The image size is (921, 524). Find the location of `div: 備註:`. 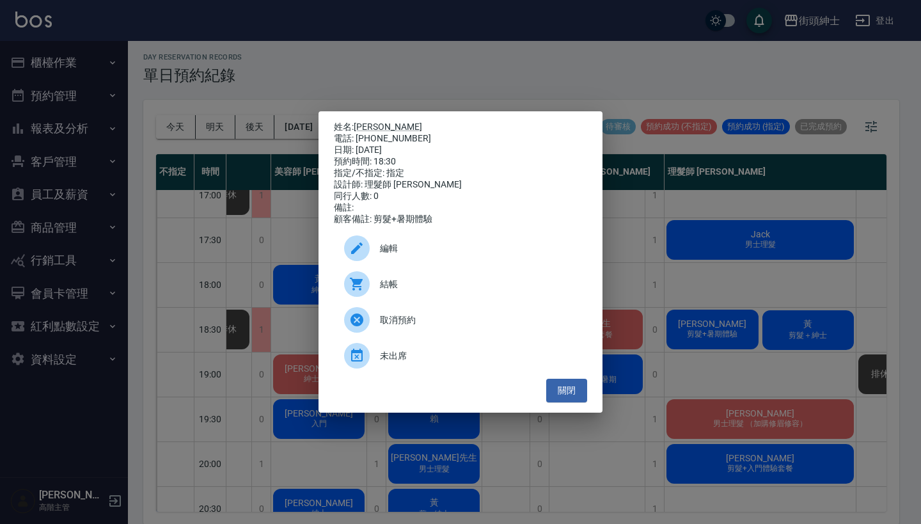

div: 備註: is located at coordinates (461, 208).